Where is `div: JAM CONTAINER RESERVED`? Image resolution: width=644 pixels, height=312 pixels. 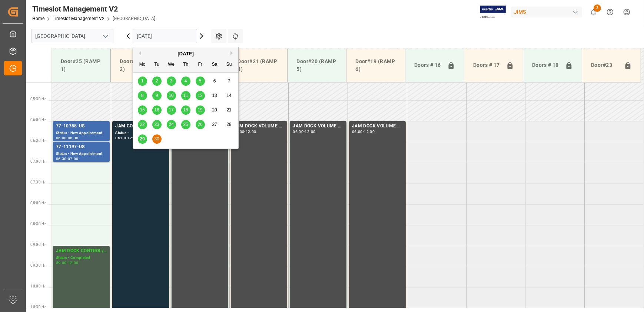 div: JAM CONTAINER RESERVED is located at coordinates (140, 126).